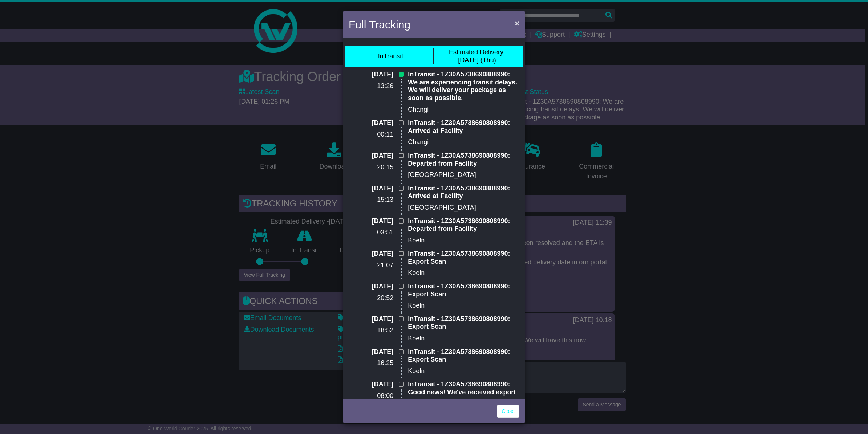 The width and height of the screenshot is (868, 434). What do you see at coordinates (371, 232) in the screenshot?
I see `p: 03:51` at bounding box center [371, 232].